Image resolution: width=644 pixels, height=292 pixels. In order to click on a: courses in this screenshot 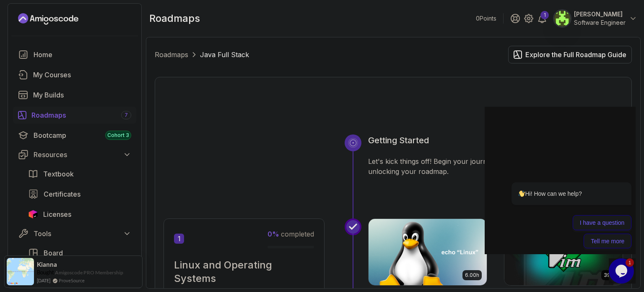, I will do `click(75, 75)`.